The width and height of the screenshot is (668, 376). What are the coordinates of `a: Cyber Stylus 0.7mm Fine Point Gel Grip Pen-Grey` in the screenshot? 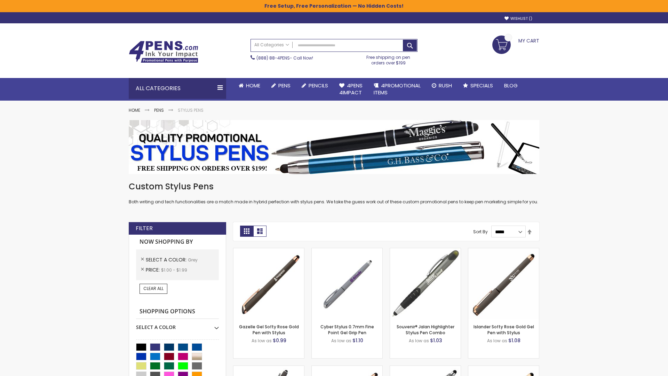 It's located at (347, 251).